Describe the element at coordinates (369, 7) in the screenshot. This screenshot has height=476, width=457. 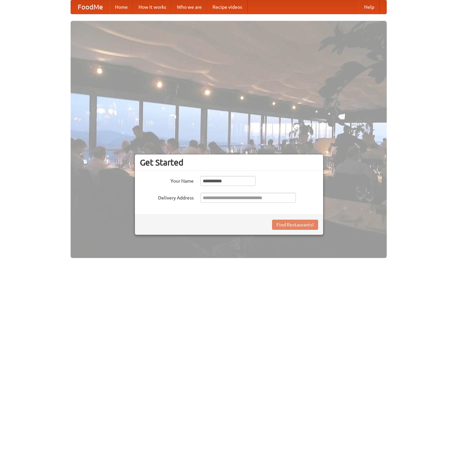
I see `a: Help` at that location.